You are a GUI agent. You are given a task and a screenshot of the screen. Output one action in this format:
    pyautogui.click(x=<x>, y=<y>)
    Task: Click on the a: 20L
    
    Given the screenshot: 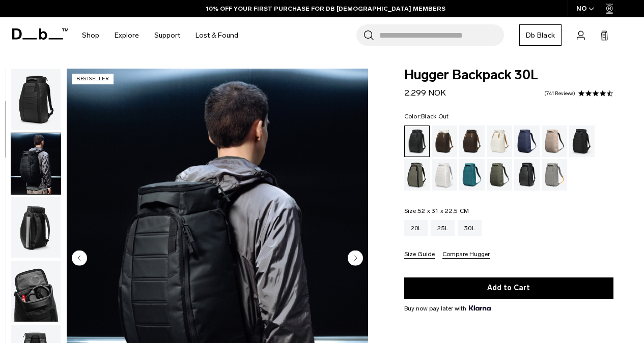 What is the action you would take?
    pyautogui.click(x=416, y=228)
    